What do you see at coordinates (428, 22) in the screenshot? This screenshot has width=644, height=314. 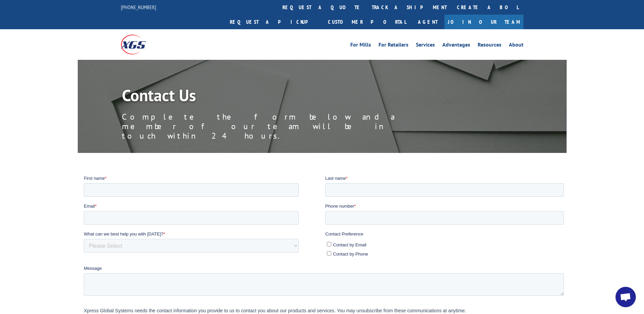 I see `a: Agent` at bounding box center [428, 22].